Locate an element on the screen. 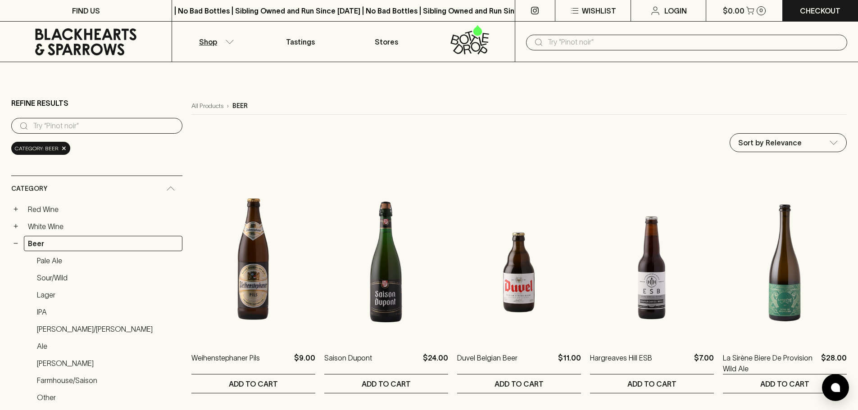 This screenshot has height=410, width=858. p: $0.00 is located at coordinates (734, 11).